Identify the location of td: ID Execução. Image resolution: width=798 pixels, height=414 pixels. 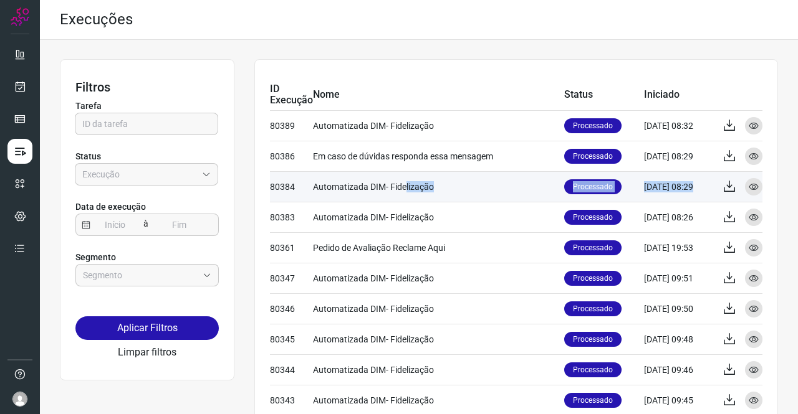
(291, 95).